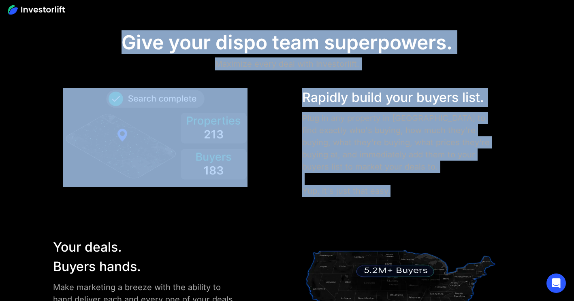 The image size is (574, 301). I want to click on div: Rapidly build your buyers list., so click(400, 98).